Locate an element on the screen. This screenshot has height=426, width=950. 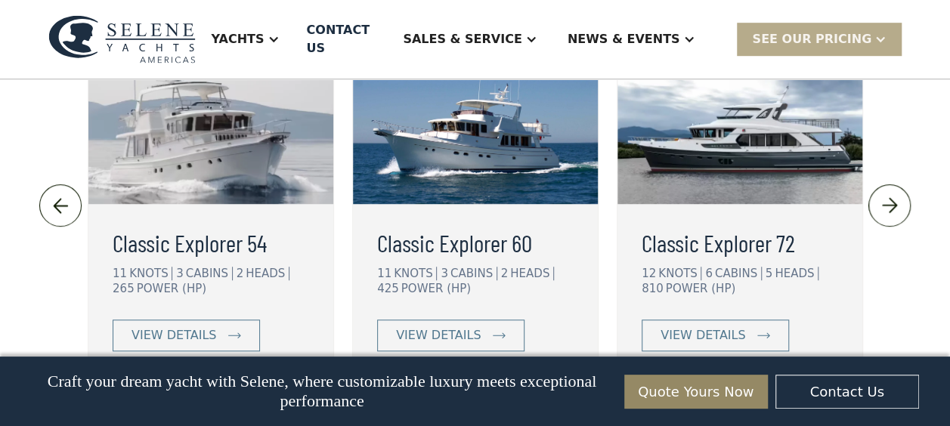
div: 6 is located at coordinates (709, 273).